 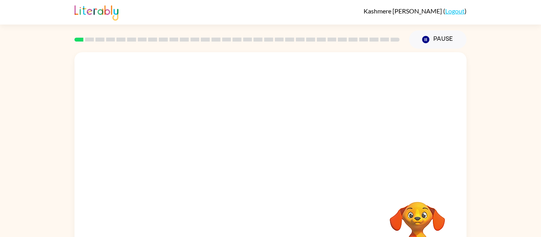 What do you see at coordinates (438, 40) in the screenshot?
I see `button: Pause` at bounding box center [438, 40].